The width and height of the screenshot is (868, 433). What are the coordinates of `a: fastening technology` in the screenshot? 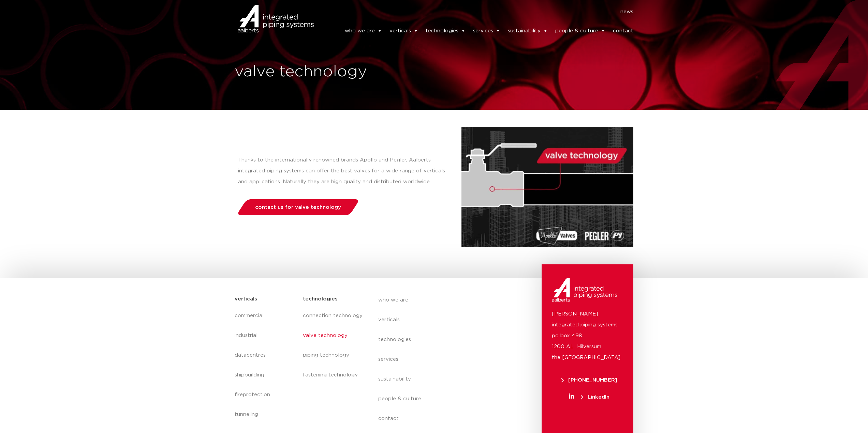 It's located at (334, 376).